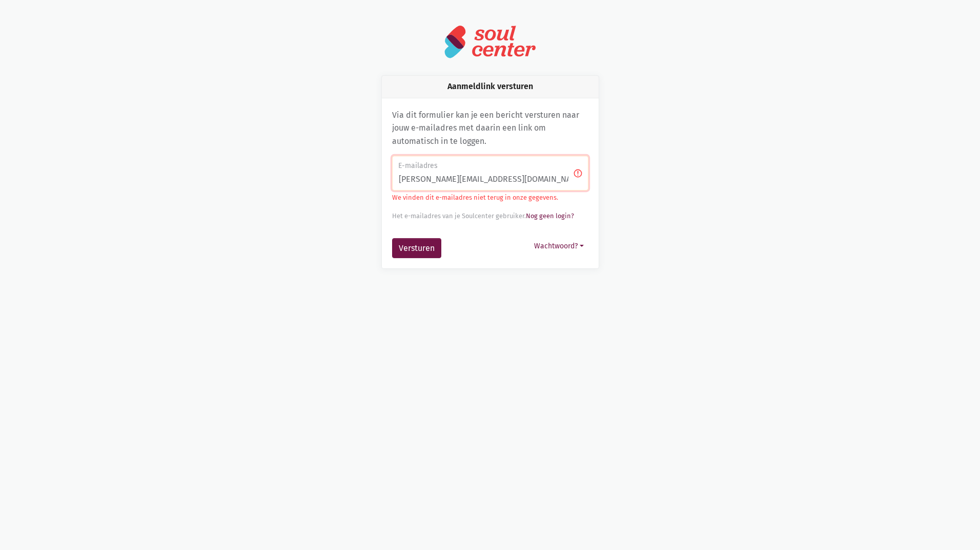 The height and width of the screenshot is (550, 980). What do you see at coordinates (559, 246) in the screenshot?
I see `button: Wachtwoord?` at bounding box center [559, 246].